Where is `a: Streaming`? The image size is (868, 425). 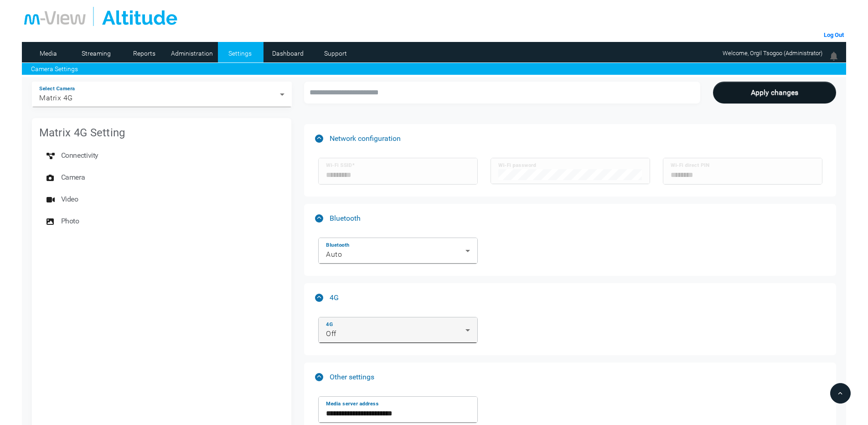
a: Streaming is located at coordinates (96, 54).